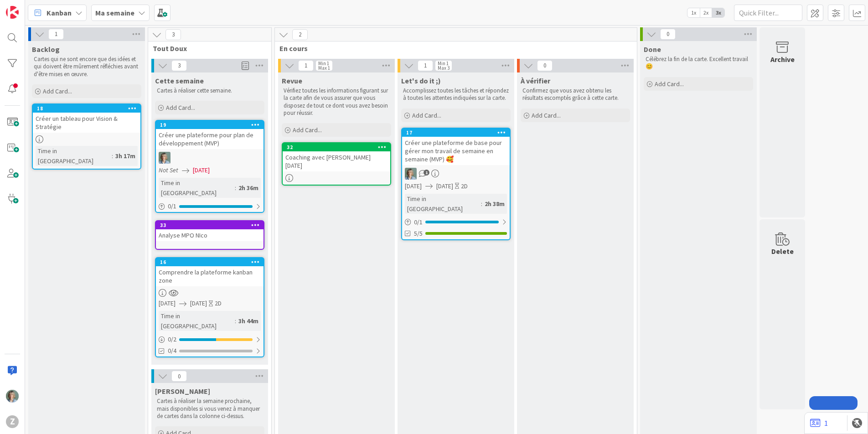  Describe the element at coordinates (456, 150) in the screenshot. I see `div: Créer une plateforme de base pour gérer mon travail de semaine en semaine (MVP) 🥰` at that location.